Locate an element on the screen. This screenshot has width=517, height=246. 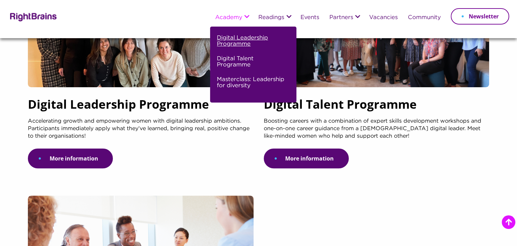
a: Vacancies is located at coordinates (383, 18).